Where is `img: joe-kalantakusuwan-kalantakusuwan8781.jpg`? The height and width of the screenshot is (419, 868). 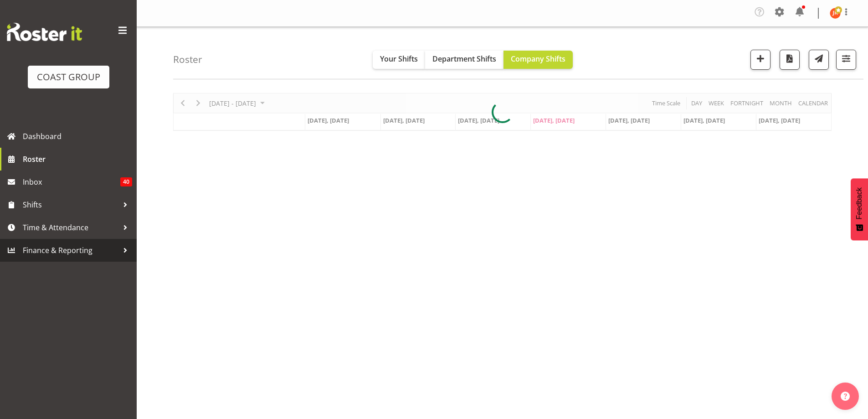
img: joe-kalantakusuwan-kalantakusuwan8781.jpg is located at coordinates (835, 13).